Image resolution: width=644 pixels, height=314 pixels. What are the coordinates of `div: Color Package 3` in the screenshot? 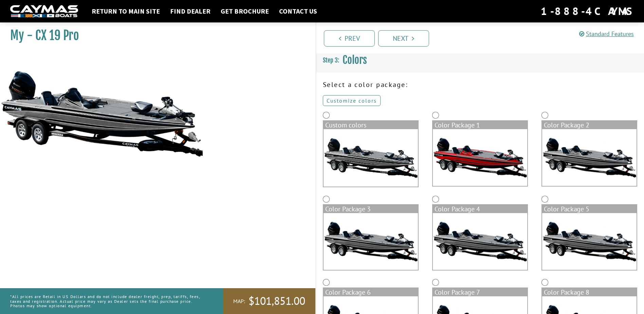 It's located at (371, 209).